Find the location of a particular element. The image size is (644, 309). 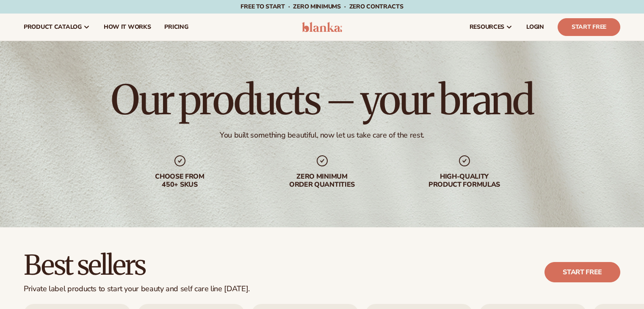

div: You built something beautiful, now let us take care of the rest. is located at coordinates (322, 135).